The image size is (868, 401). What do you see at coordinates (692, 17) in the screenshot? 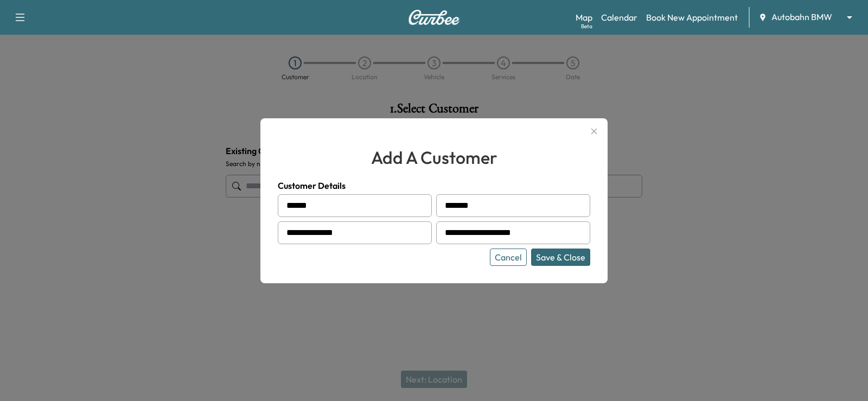
I see `a: Book New Appointment` at bounding box center [692, 17].